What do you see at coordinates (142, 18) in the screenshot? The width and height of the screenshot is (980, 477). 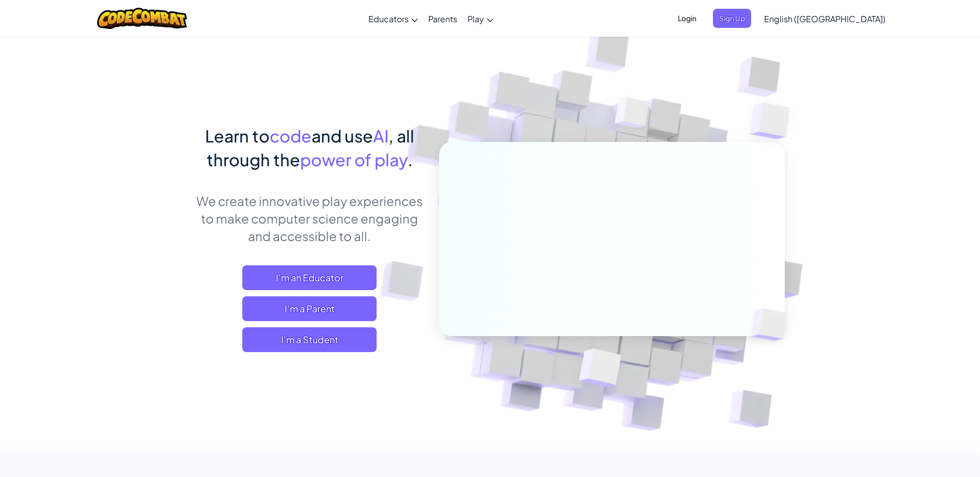 I see `img: CodeCombat logo` at bounding box center [142, 18].